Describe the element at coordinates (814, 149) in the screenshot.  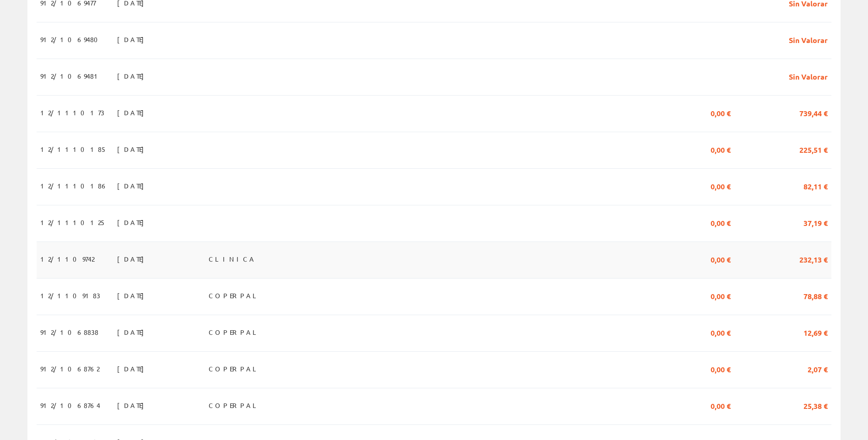
I see `span: 225,51 €` at that location.